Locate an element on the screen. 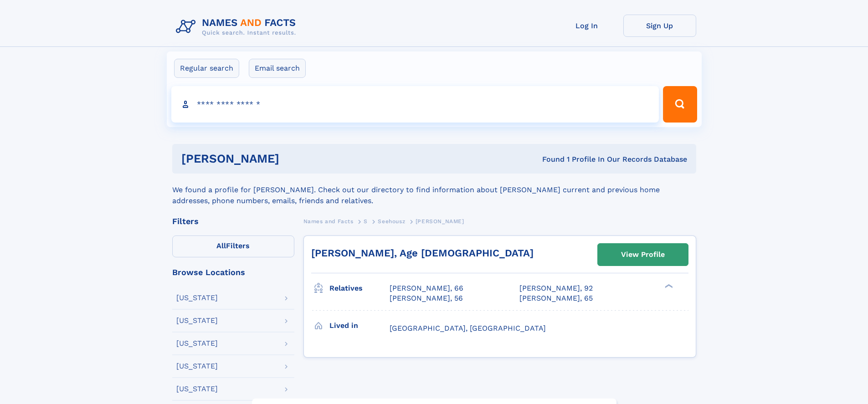 The image size is (868, 404). h3: Relatives is located at coordinates (359, 289).